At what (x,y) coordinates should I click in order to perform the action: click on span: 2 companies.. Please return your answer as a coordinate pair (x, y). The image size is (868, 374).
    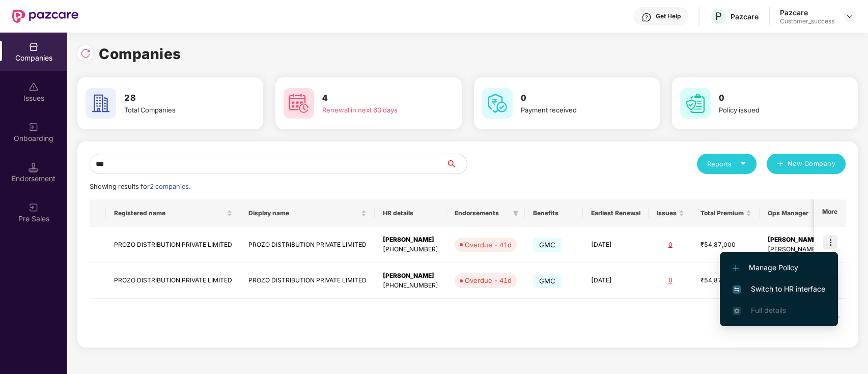
    Looking at the image, I should click on (170, 186).